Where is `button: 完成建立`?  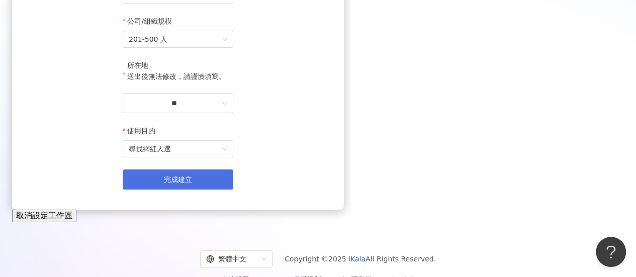 button: 完成建立 is located at coordinates (178, 179).